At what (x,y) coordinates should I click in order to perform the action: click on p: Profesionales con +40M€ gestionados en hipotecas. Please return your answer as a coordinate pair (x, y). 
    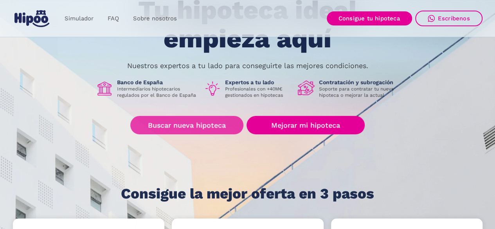
    Looking at the image, I should click on (258, 92).